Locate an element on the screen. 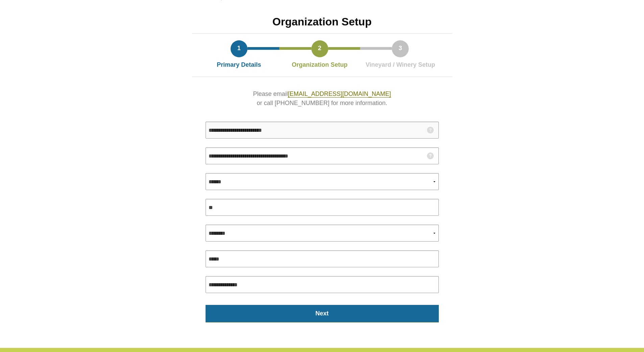  div: 3 is located at coordinates (400, 49).